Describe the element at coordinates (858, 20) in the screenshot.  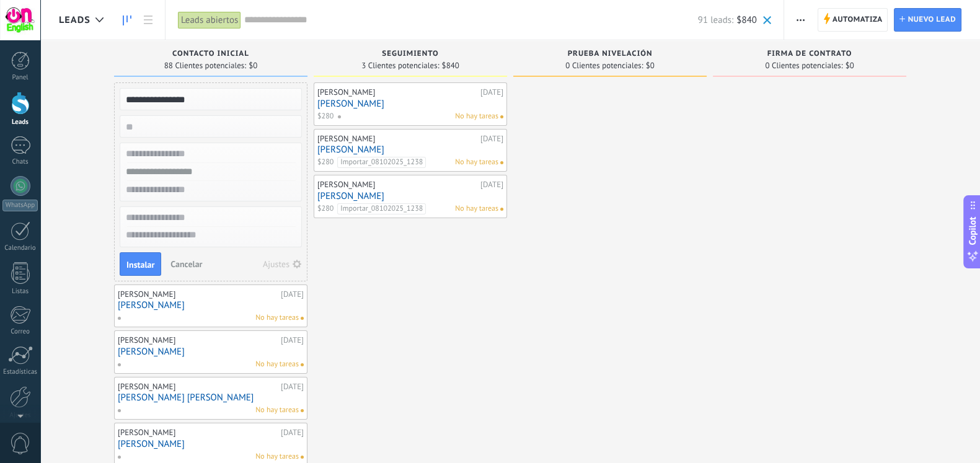
I see `span: Automatiza` at that location.